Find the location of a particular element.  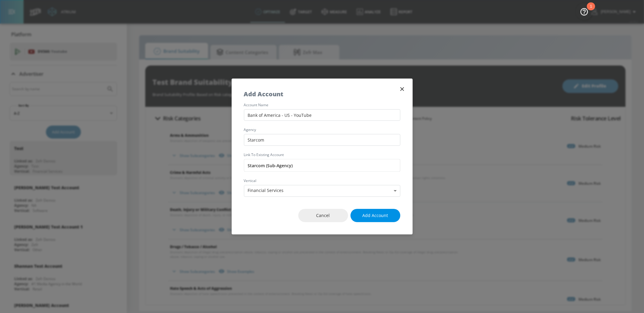

div: Financial Services is located at coordinates (322, 190).